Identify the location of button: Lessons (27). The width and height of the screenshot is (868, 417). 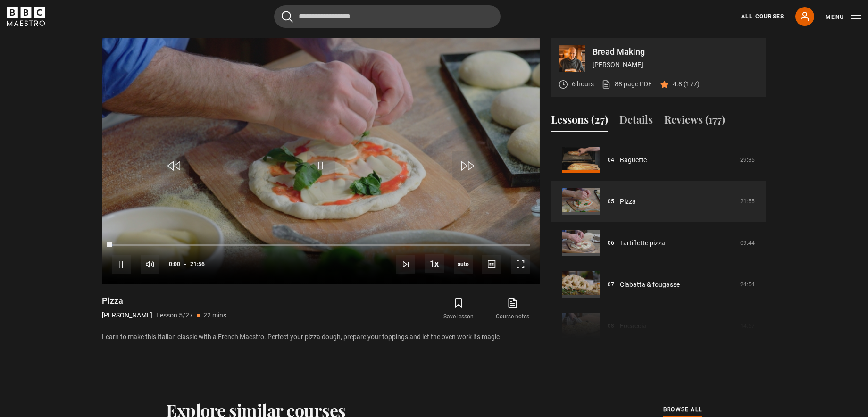
(579, 121).